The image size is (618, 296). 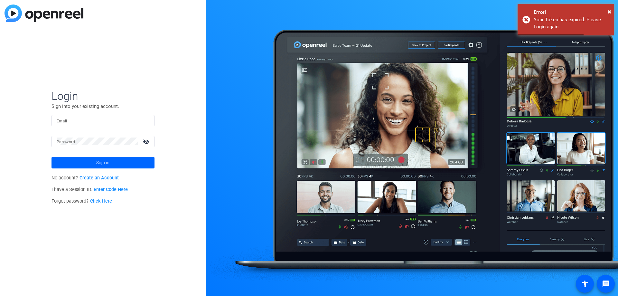 I want to click on img: blue-gradient.svg, so click(x=44, y=13).